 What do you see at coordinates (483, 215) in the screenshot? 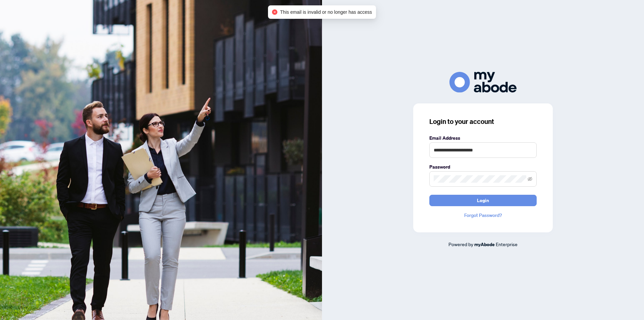
I see `a: Forgot Password?` at bounding box center [483, 215].